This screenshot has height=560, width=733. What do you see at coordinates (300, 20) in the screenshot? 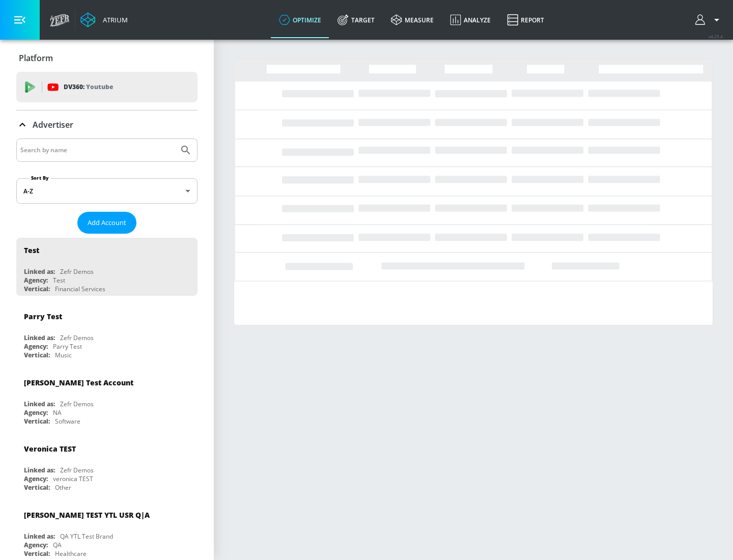
I see `a: optimize` at bounding box center [300, 20].